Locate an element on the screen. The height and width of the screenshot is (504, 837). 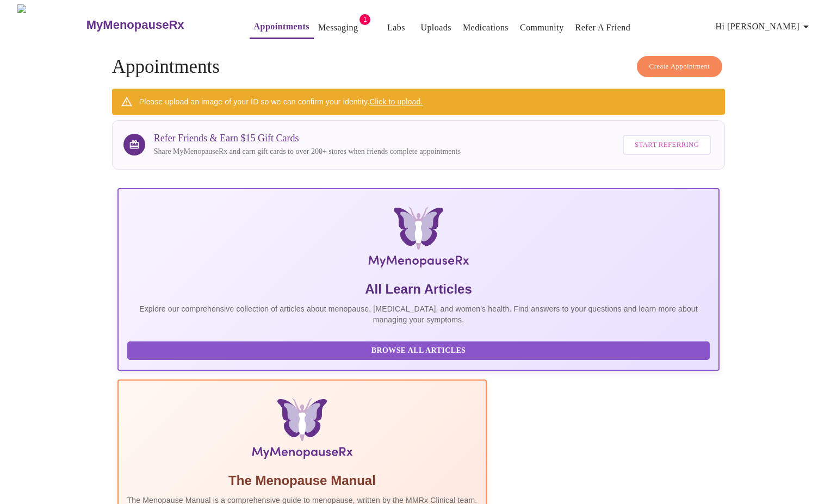
button: Messaging is located at coordinates (338, 28).